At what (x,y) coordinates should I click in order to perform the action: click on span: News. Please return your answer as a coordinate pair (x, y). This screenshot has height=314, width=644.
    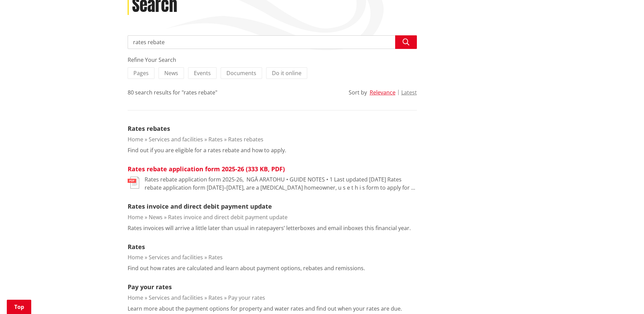
    Looking at the image, I should click on (171, 73).